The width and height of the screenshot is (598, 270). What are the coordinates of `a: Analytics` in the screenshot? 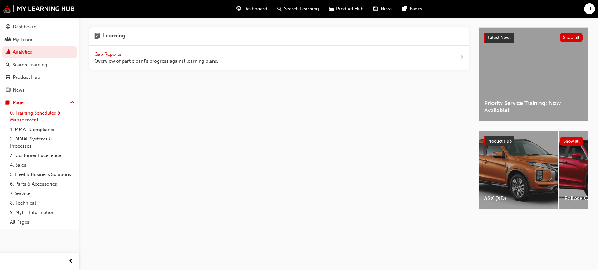 It's located at (40, 52).